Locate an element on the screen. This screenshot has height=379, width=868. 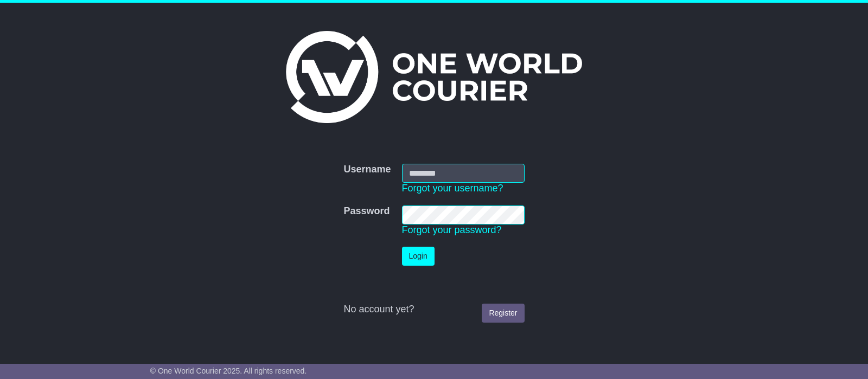
button: Login is located at coordinates (418, 256).